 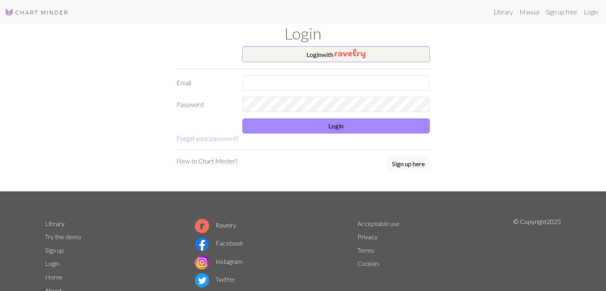 I want to click on a: Forgot your password?, so click(x=208, y=138).